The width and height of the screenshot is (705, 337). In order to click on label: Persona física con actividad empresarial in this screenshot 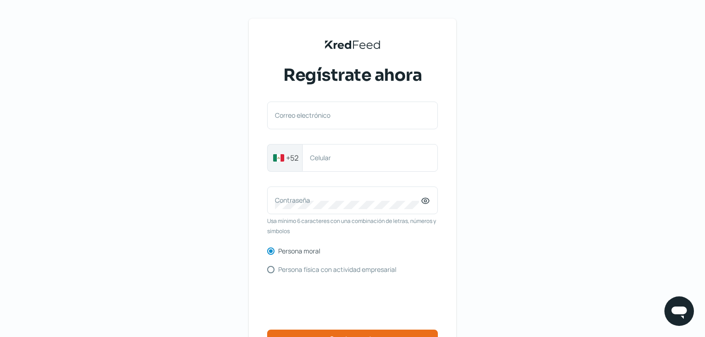, I will do `click(337, 269)`.